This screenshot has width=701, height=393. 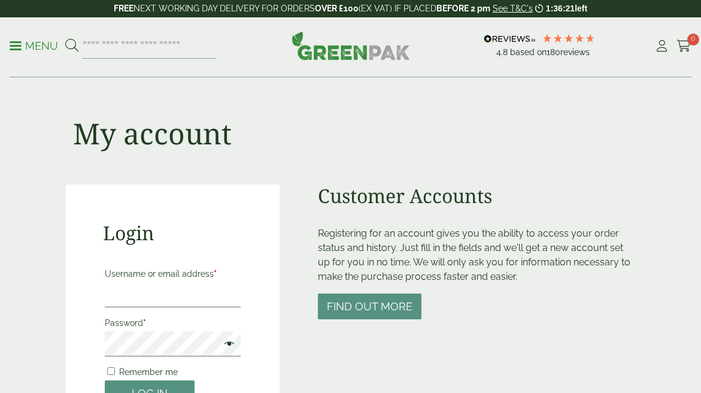 I want to click on p: Registering for an account gives you the ability to access your order status and history. Just fi..., so click(x=476, y=255).